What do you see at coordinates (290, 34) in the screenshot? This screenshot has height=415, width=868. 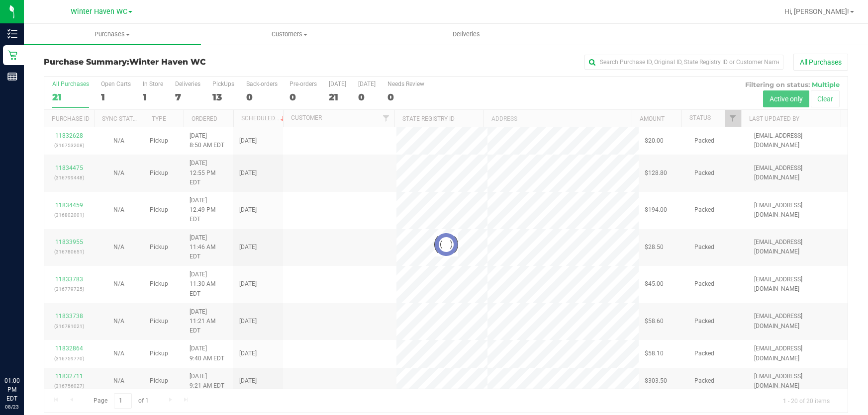 I see `a: Customers` at bounding box center [290, 34].